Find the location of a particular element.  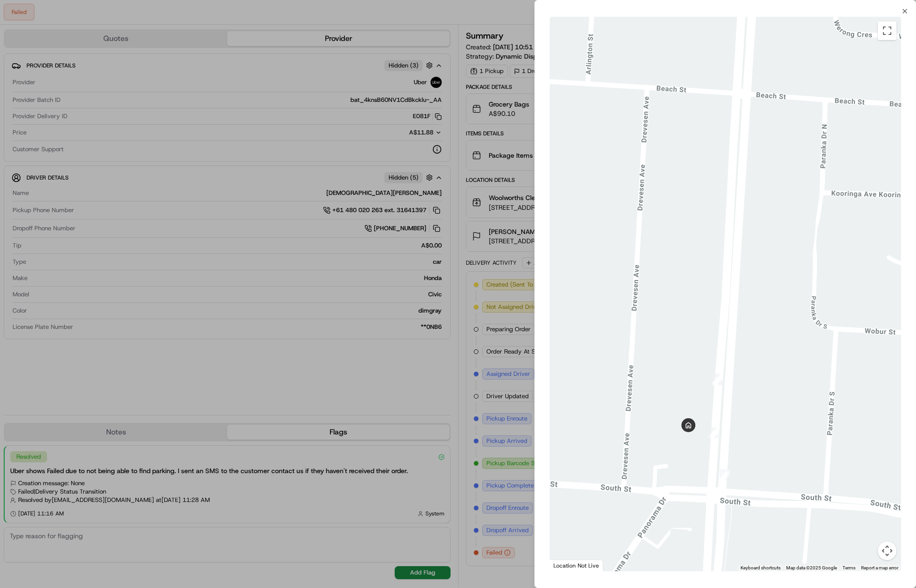

div: 12 is located at coordinates (718, 379).